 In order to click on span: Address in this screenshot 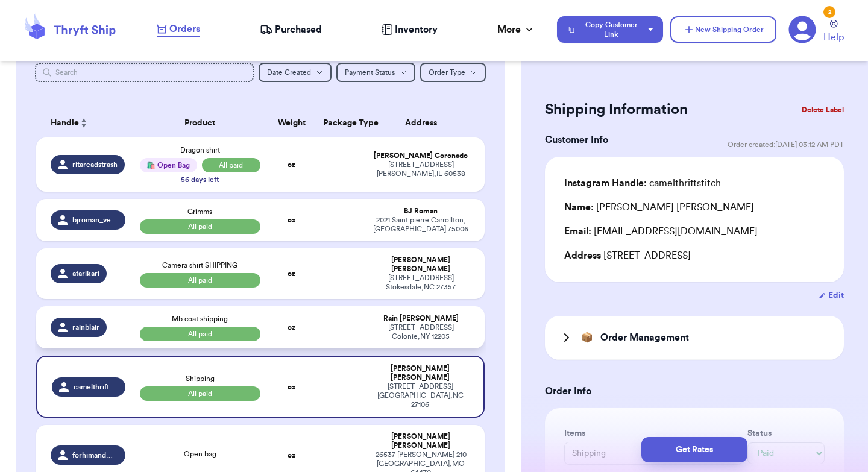, I will do `click(583, 256)`.